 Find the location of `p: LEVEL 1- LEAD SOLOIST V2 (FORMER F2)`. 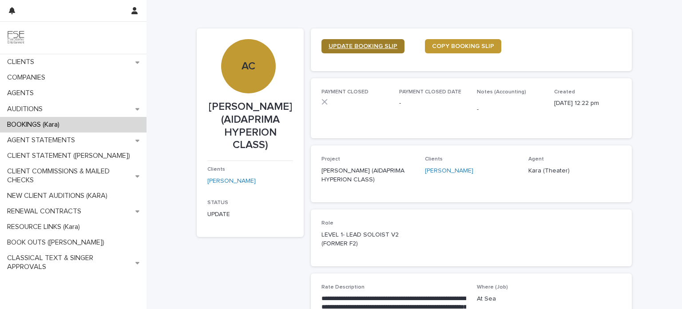

p: LEVEL 1- LEAD SOLOIST V2 (FORMER F2) is located at coordinates (368, 239).